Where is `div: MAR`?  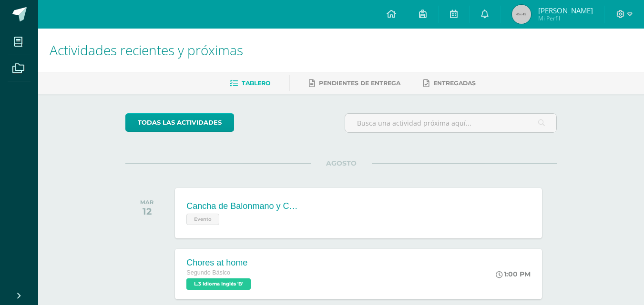
div: MAR is located at coordinates (147, 202).